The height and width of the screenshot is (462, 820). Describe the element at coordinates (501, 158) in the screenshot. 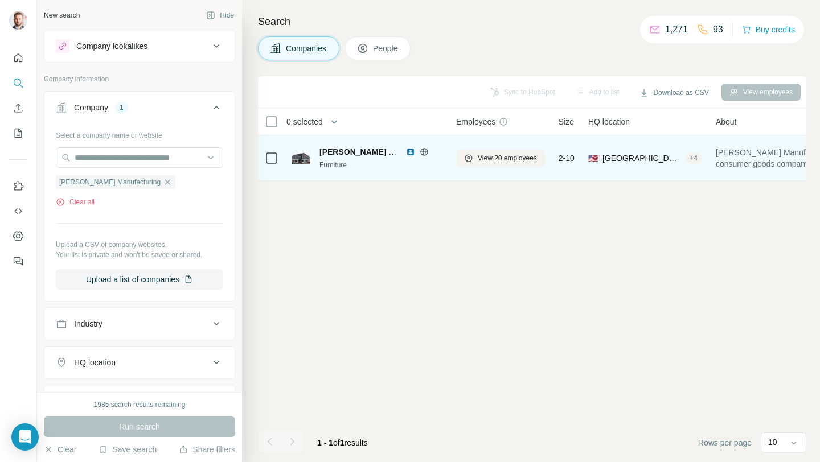

I see `button: View 20 employees` at that location.